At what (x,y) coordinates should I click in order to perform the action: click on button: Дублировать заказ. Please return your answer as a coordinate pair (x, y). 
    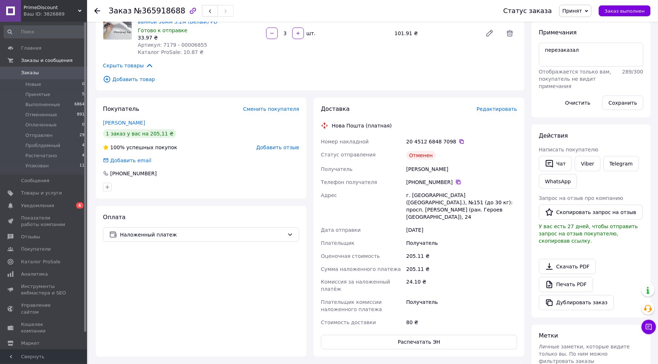
    Looking at the image, I should click on (576, 303).